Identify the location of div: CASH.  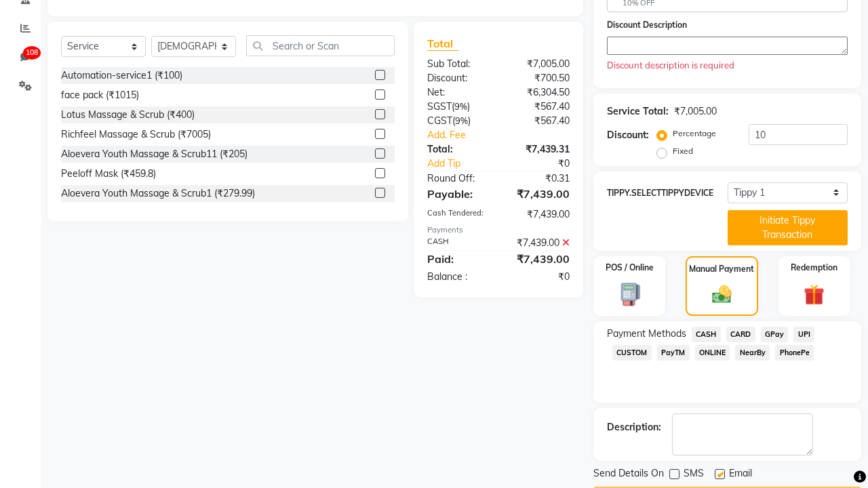
(458, 243).